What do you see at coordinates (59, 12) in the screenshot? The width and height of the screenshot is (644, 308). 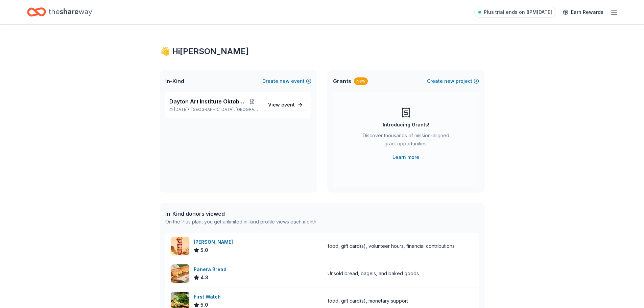 I see `a: Home` at bounding box center [59, 12].